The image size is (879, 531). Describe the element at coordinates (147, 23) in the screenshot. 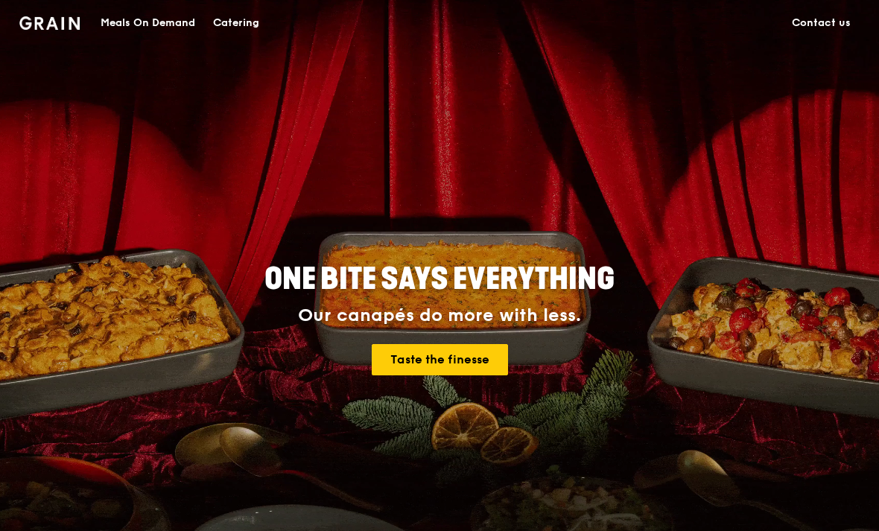

I see `div: Meals On Demand` at that location.